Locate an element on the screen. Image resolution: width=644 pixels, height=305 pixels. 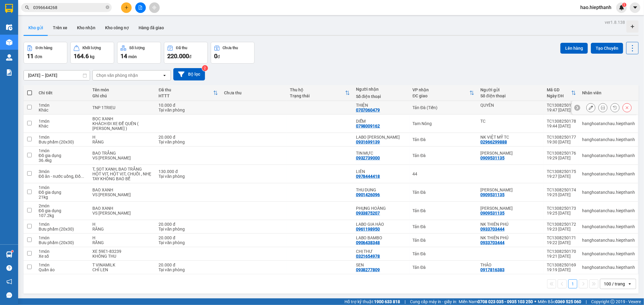
div: 0906438348 is located at coordinates (368, 242).